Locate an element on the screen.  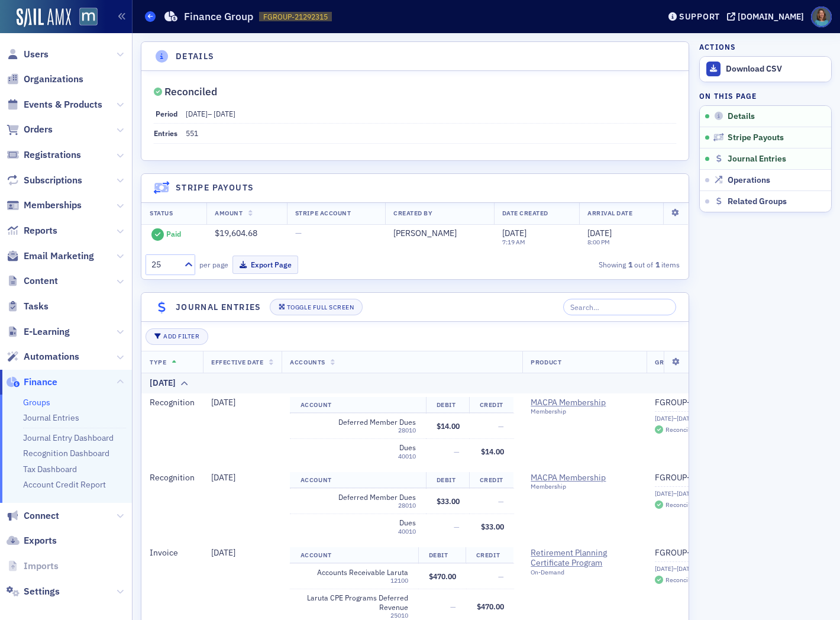
h4: Details is located at coordinates (196, 56).